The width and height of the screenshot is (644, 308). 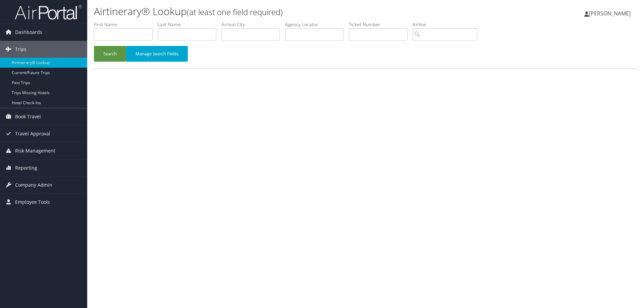 I want to click on span: Travel Approval, so click(x=32, y=134).